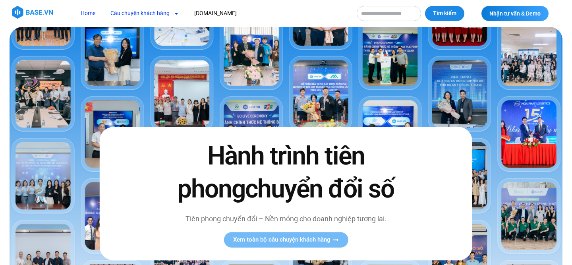 The image size is (572, 265). Describe the element at coordinates (515, 14) in the screenshot. I see `span: Nhận tư vấn & Demo` at that location.